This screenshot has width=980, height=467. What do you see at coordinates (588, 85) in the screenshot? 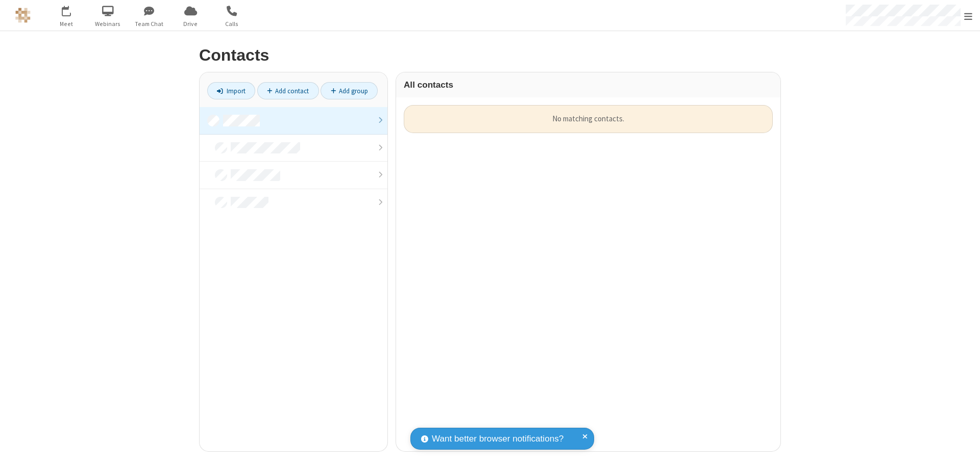
I see `h3: All contacts` at bounding box center [588, 85].